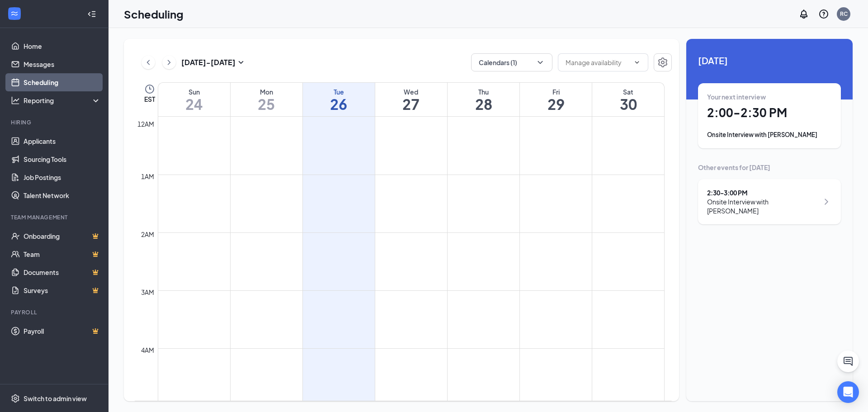 This screenshot has height=412, width=868. I want to click on a: SurveysCrown, so click(62, 290).